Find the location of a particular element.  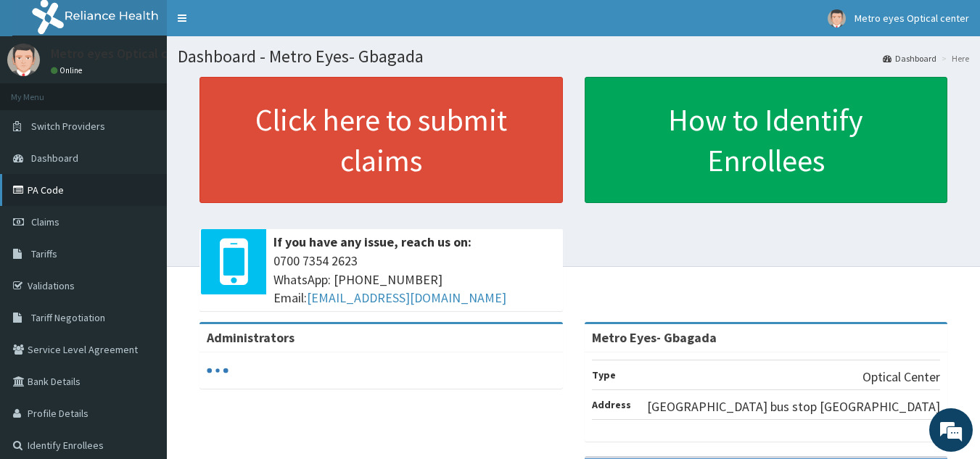

li: Here is located at coordinates (954, 58).